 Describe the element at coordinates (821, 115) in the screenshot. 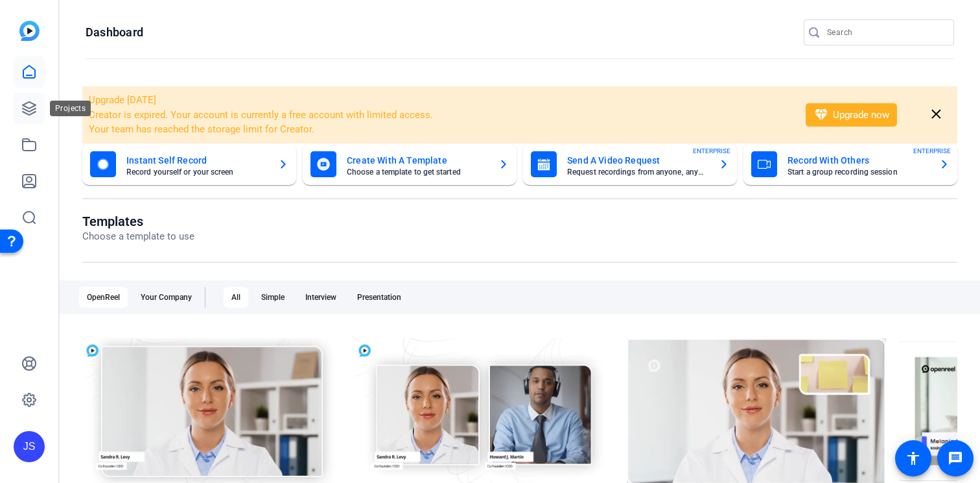

I see `mat-icon: diamond` at that location.